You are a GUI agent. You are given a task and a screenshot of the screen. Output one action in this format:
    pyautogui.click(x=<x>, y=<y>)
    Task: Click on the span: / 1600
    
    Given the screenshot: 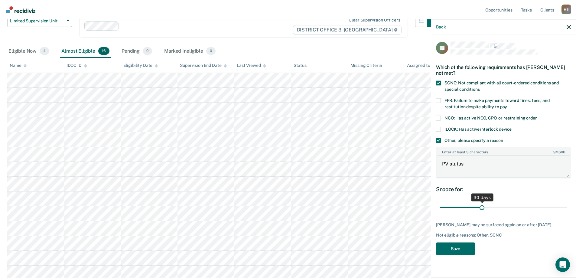 What is the action you would take?
    pyautogui.click(x=559, y=152)
    